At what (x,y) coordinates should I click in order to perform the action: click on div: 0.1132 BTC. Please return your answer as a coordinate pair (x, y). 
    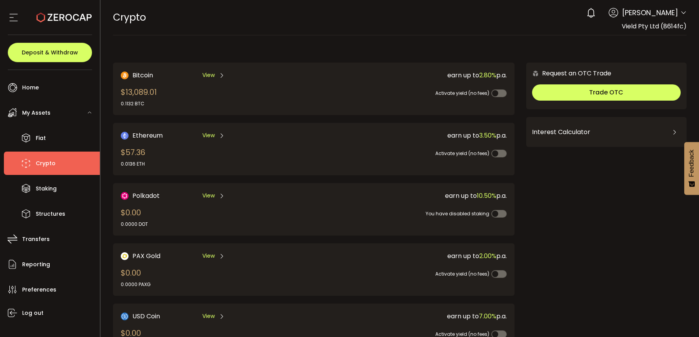
    Looking at the image, I should click on (139, 104).